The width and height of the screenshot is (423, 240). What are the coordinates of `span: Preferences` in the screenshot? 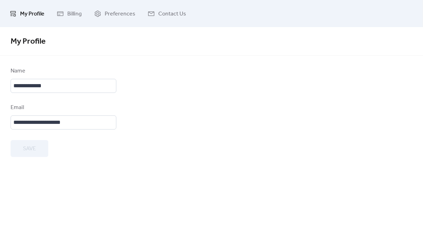 It's located at (120, 14).